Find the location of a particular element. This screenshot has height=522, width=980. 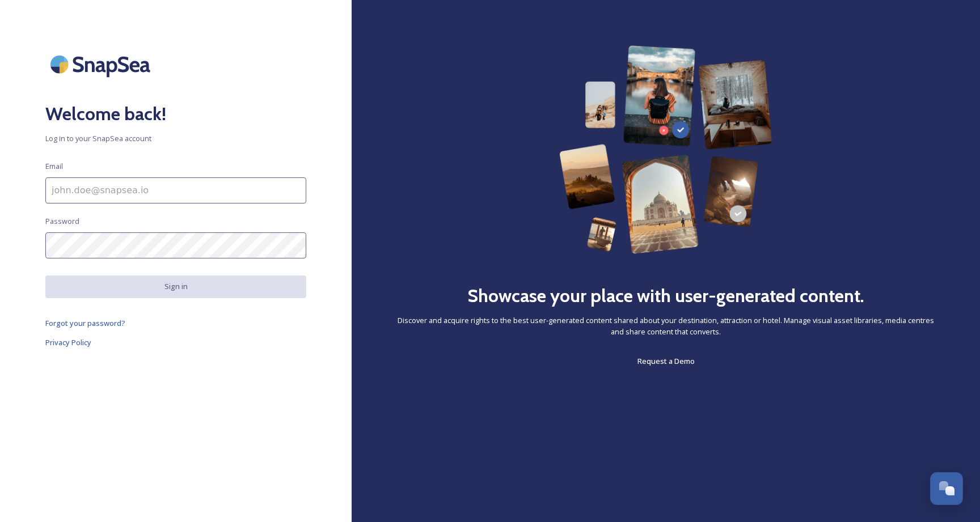

span: Discover and acquire rights to the best user-generated content shared about your destination, att... is located at coordinates (666, 326).